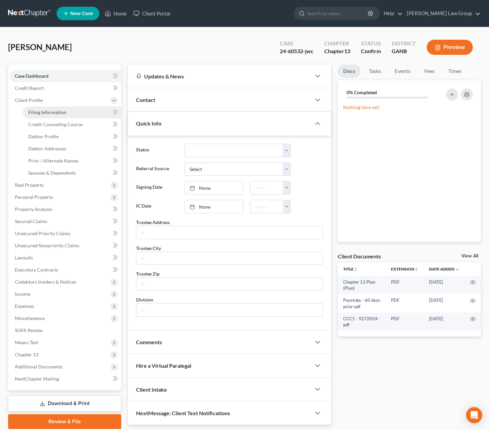 Image resolution: width=489 pixels, height=430 pixels. I want to click on div: Case, so click(297, 43).